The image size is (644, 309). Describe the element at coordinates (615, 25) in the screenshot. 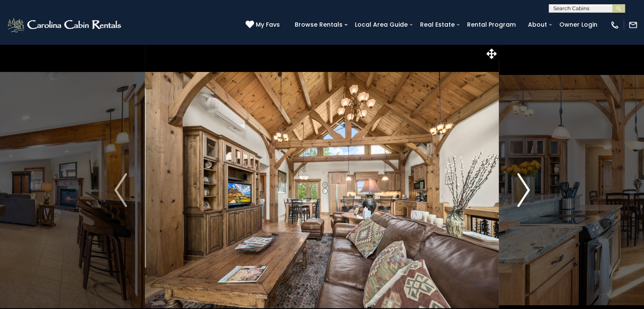

I see `img: phone-regular-white.png` at that location.